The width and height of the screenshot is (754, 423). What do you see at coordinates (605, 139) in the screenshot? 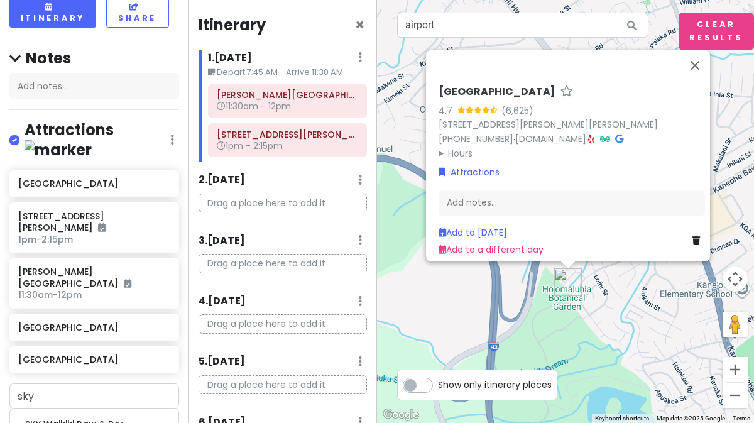
I see `i: Tripadvisor` at bounding box center [605, 139].